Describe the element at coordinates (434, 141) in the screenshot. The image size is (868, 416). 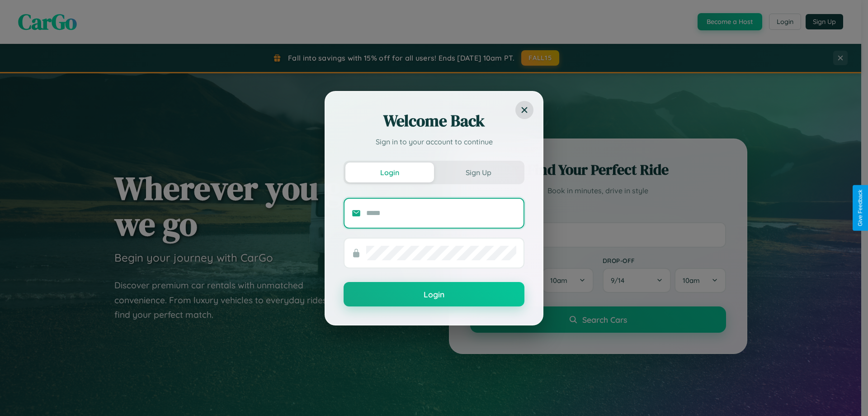
I see `p: Sign in to your account to continue` at that location.